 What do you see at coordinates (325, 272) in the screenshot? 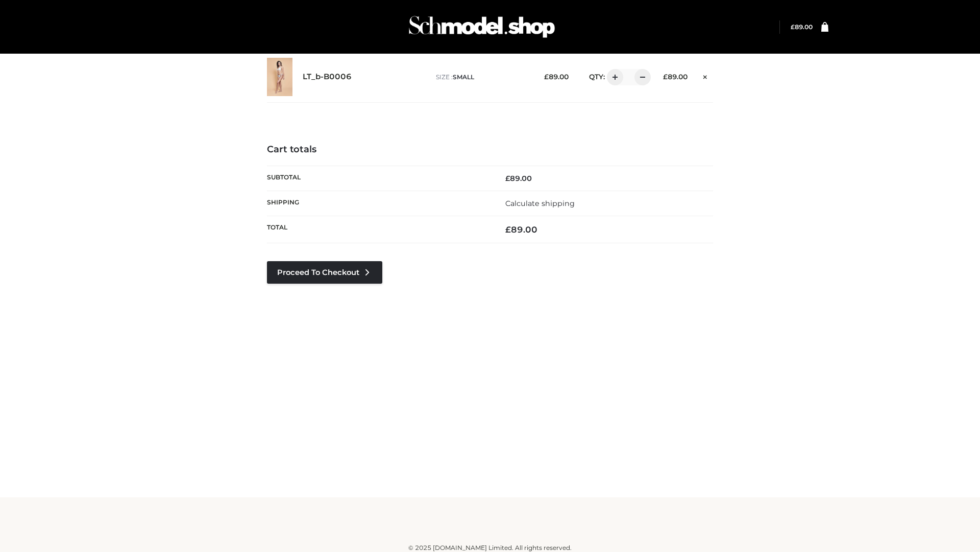
I see `a: Proceed to Checkout` at bounding box center [325, 272].